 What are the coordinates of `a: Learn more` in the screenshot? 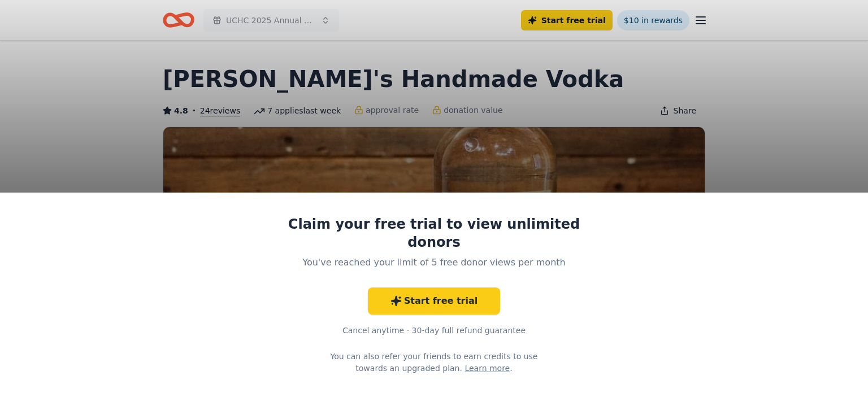 It's located at (487, 368).